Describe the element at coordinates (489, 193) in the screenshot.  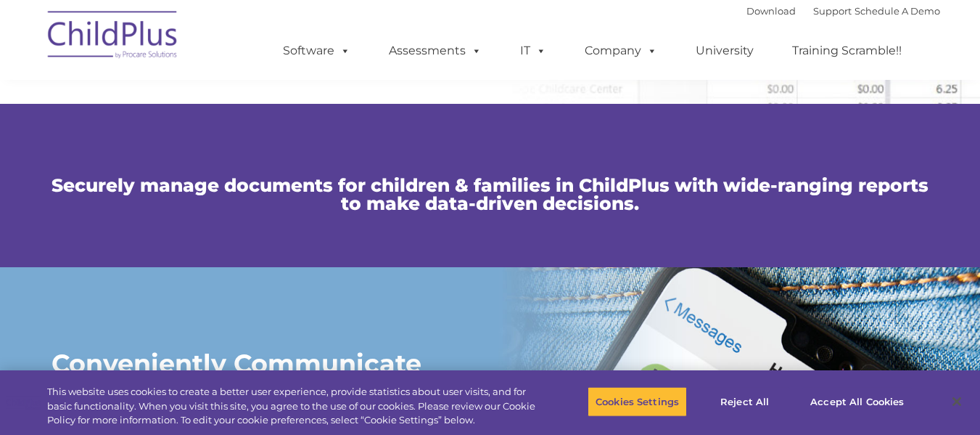
I see `span: Securely manage documents for children & families in ChildPlus with wide-ranging reports to make ...` at that location.